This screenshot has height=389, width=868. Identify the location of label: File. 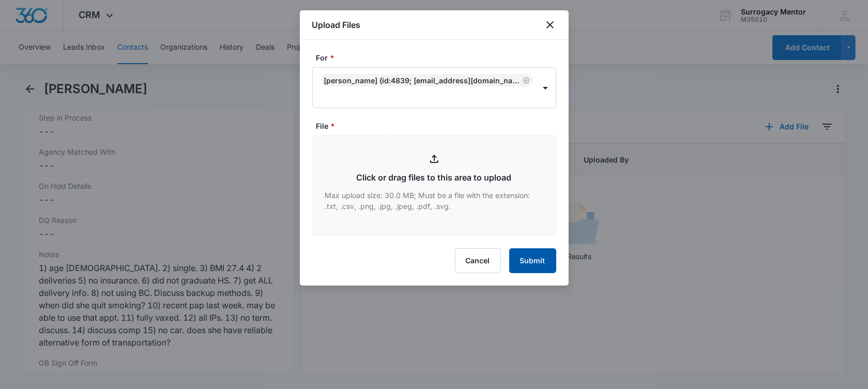
(438, 125).